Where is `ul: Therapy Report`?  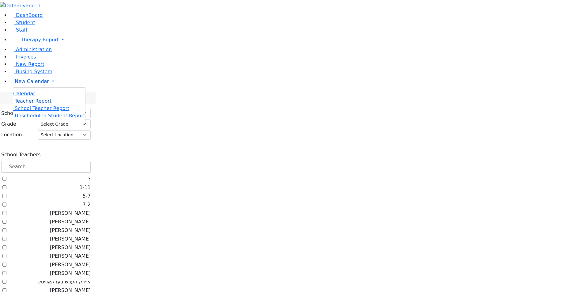
ul: Therapy Report is located at coordinates (49, 105).